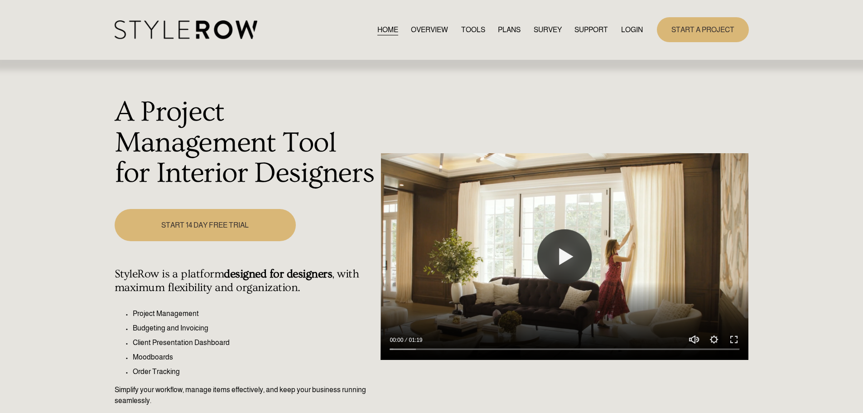  Describe the element at coordinates (702, 29) in the screenshot. I see `a: START A PROJECT` at that location.